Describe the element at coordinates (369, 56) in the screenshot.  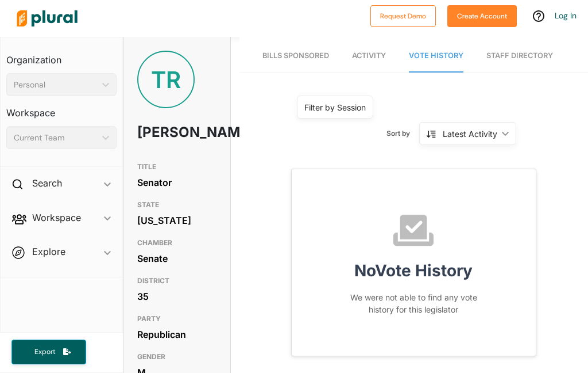
I see `a: Activity` at that location.